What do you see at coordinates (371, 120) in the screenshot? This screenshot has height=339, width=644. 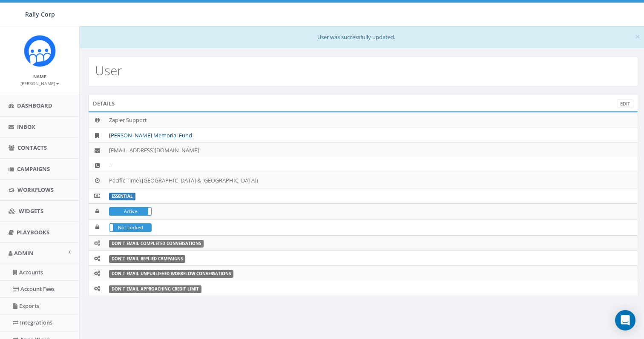 I see `td: Zapier Support` at bounding box center [371, 120].